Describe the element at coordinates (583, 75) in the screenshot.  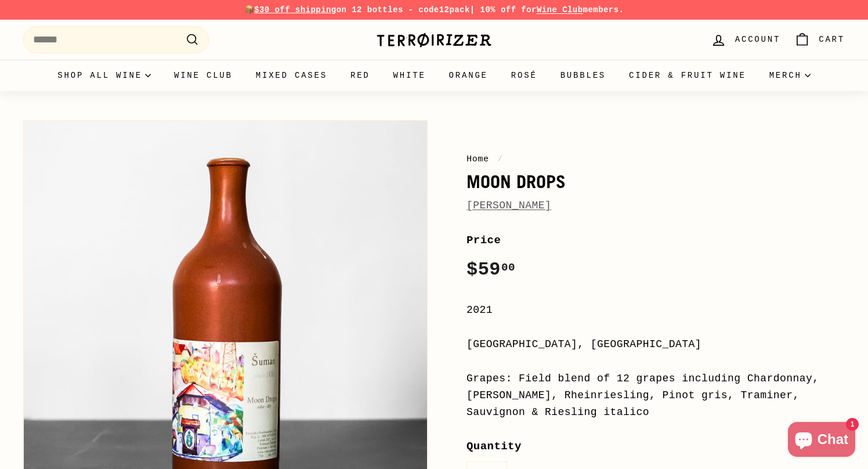
I see `a: Bubbles` at that location.